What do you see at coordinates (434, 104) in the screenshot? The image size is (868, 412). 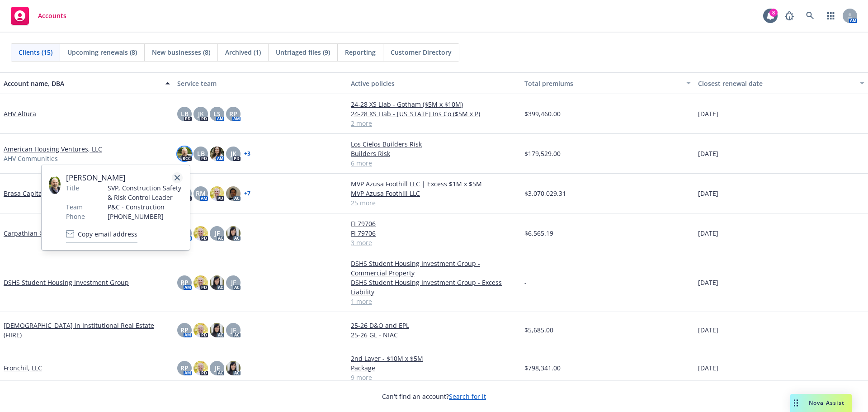 I see `a: 24-28 XS Liab - Gotham ($5M x $10M)` at bounding box center [434, 104].